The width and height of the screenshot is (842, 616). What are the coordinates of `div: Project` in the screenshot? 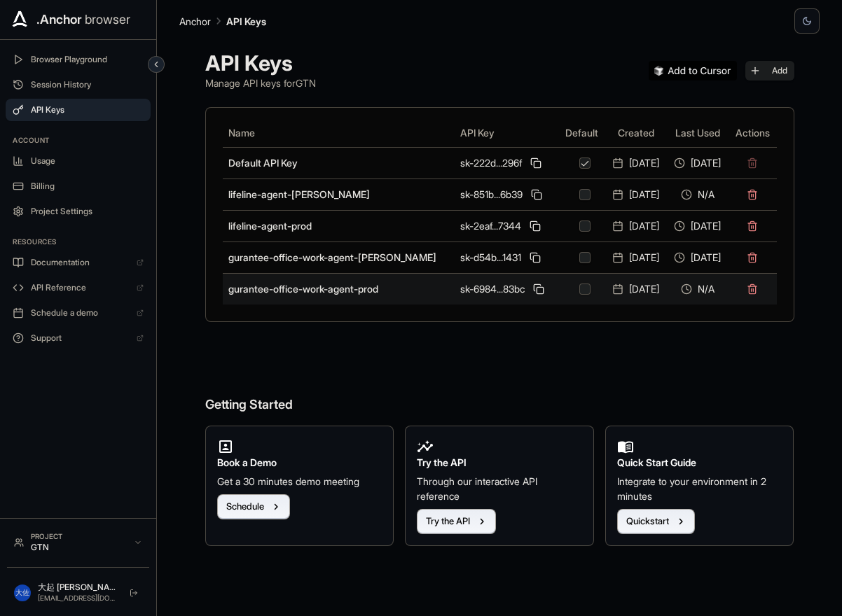 It's located at (78, 536).